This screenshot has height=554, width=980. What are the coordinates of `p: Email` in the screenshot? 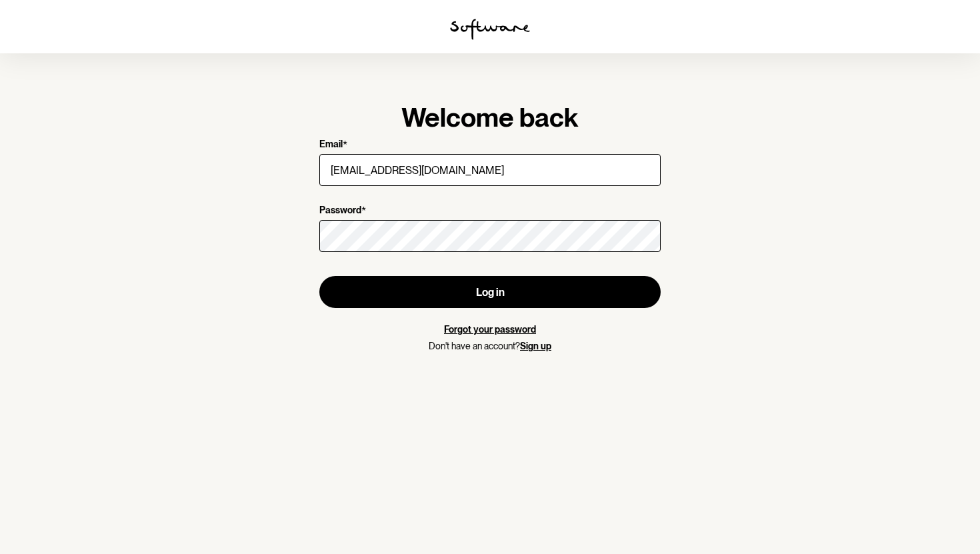 It's located at (331, 145).